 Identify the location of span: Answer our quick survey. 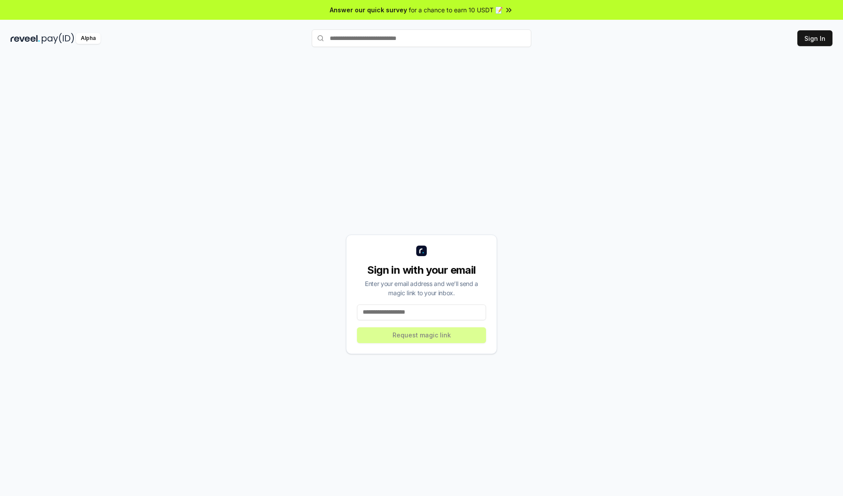
(368, 10).